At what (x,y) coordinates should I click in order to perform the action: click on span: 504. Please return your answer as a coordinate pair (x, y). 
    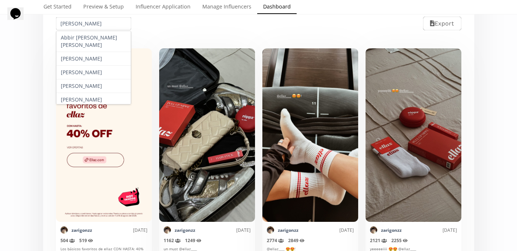
    Looking at the image, I should click on (67, 240).